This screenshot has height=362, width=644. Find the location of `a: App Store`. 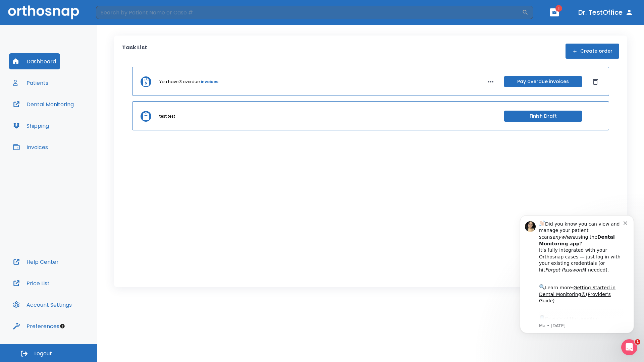

a: App Store is located at coordinates (59, 117).